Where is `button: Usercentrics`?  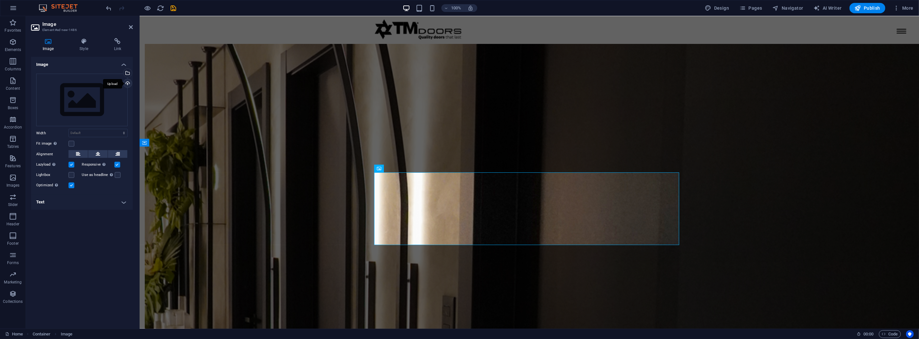 button: Usercentrics is located at coordinates (910, 334).